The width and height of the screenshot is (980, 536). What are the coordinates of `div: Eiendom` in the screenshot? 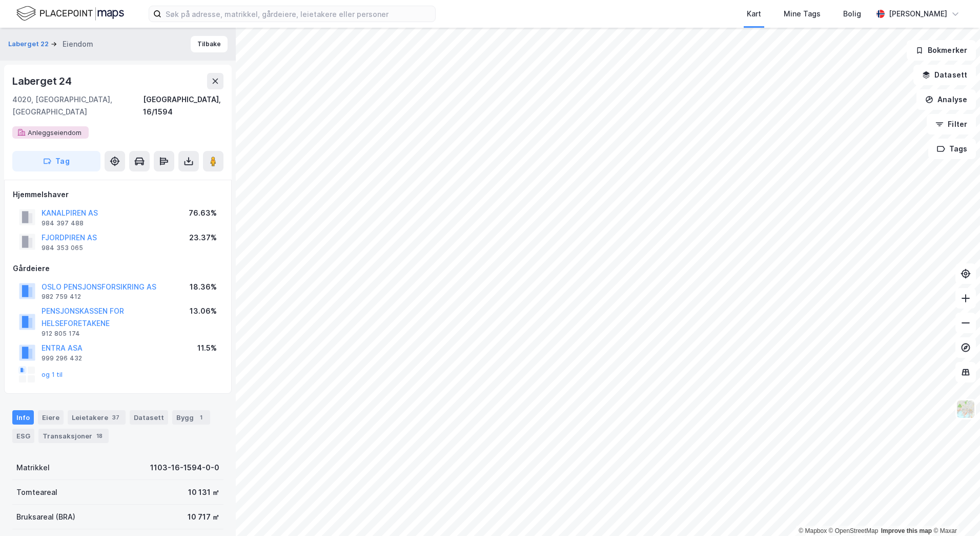 It's located at (78, 44).